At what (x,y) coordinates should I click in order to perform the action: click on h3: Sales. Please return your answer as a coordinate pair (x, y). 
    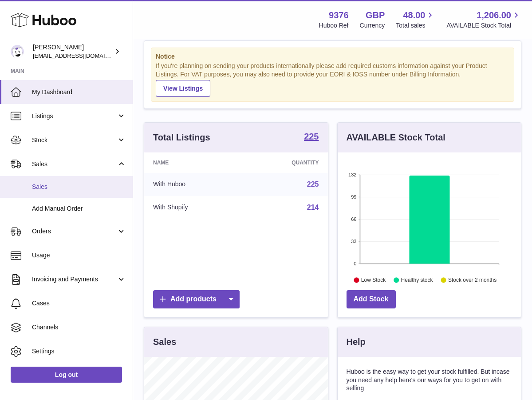
    Looking at the image, I should click on (165, 342).